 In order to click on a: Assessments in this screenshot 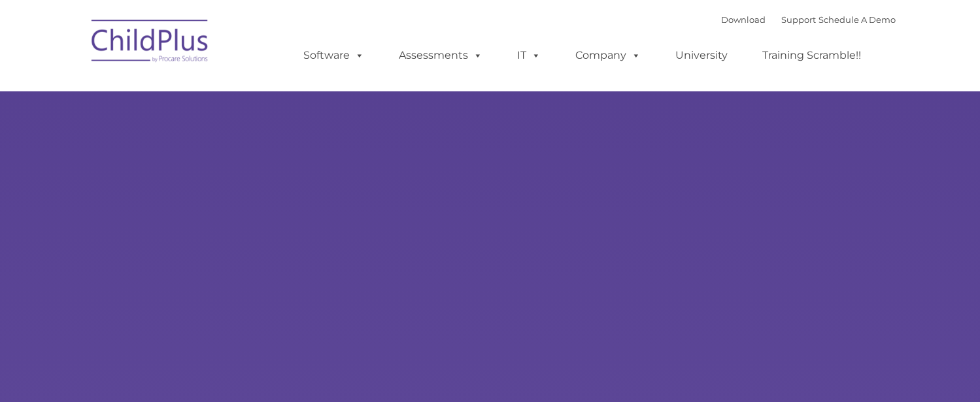, I will do `click(441, 56)`.